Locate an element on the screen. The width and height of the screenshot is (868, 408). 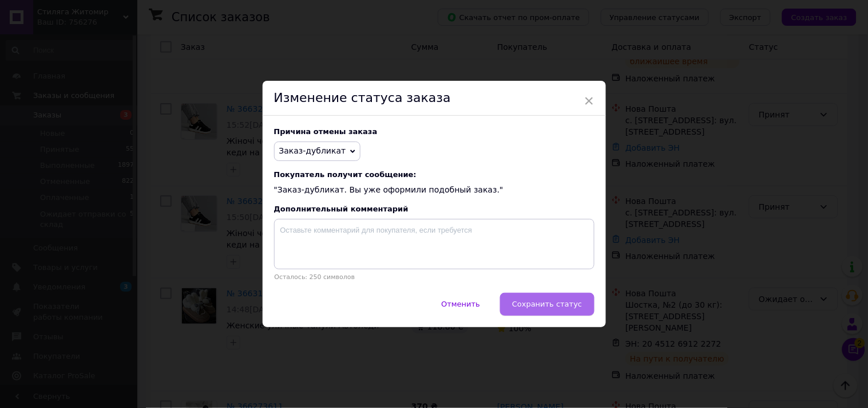
div: Изменение статуса заказа is located at coordinates (434, 98).